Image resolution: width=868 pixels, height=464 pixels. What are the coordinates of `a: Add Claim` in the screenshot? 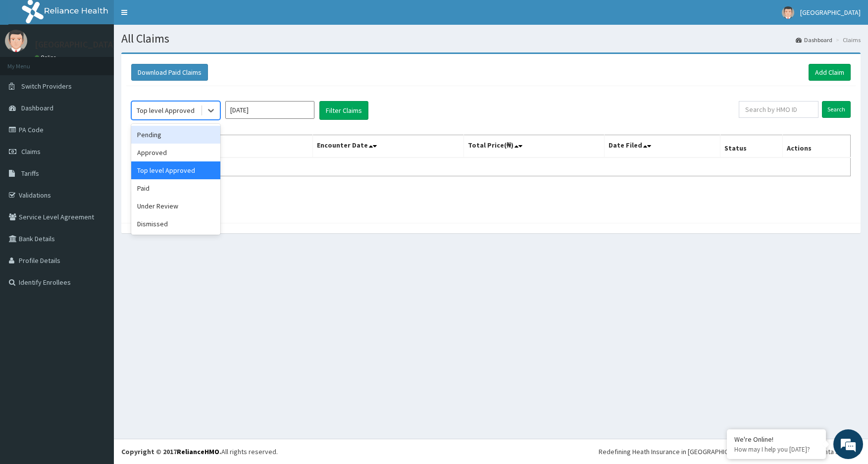 It's located at (829, 72).